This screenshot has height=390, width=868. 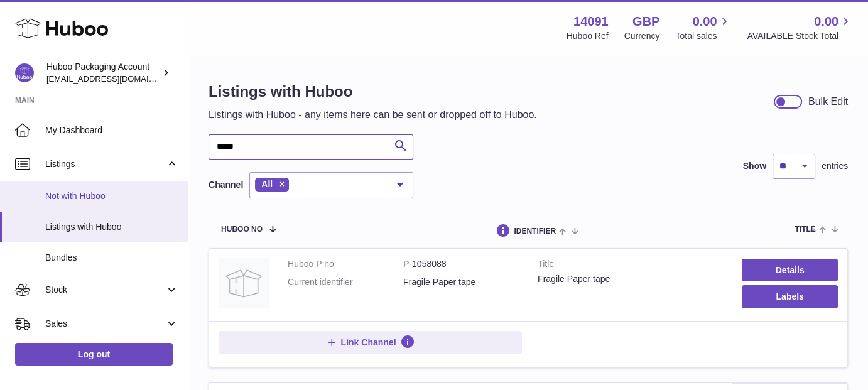 What do you see at coordinates (805, 229) in the screenshot?
I see `span: title` at bounding box center [805, 229].